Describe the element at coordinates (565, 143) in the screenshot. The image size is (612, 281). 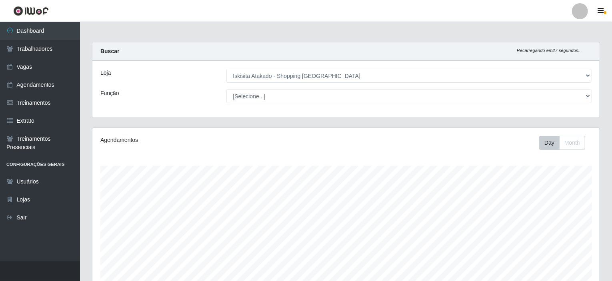
I see `div: Toolbar with button groups` at that location.